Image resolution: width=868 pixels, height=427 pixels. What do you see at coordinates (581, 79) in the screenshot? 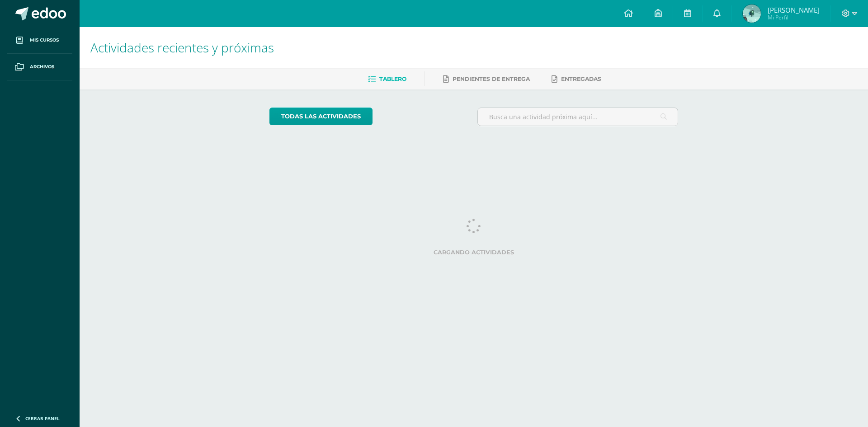
I see `span: Entregadas` at bounding box center [581, 79].